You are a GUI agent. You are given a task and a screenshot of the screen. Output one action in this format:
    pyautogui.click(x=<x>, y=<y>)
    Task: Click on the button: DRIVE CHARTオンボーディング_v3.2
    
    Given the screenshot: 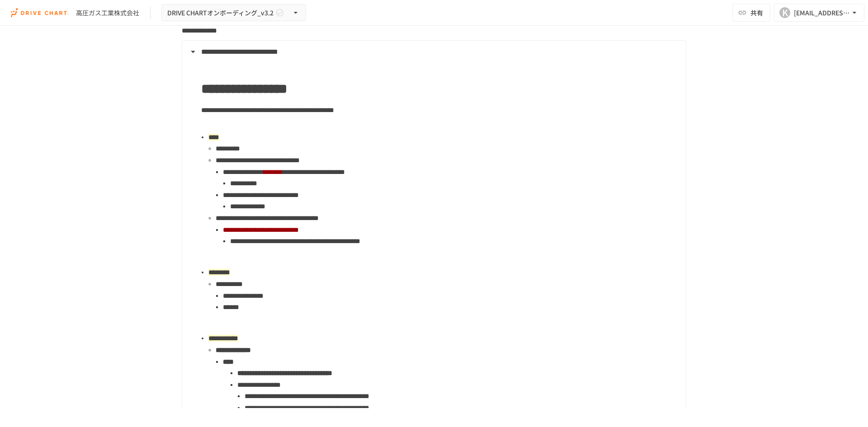 What is the action you would take?
    pyautogui.click(x=233, y=13)
    